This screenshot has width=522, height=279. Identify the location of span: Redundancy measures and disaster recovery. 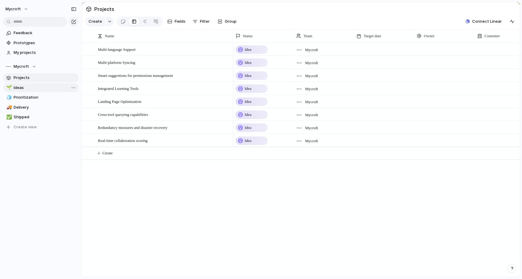
(133, 127).